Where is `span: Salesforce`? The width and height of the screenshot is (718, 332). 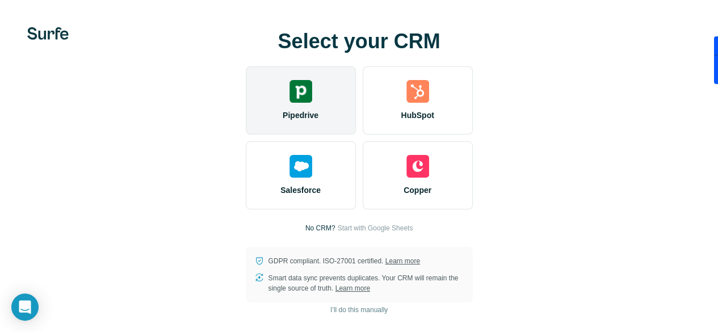 span: Salesforce is located at coordinates (300, 190).